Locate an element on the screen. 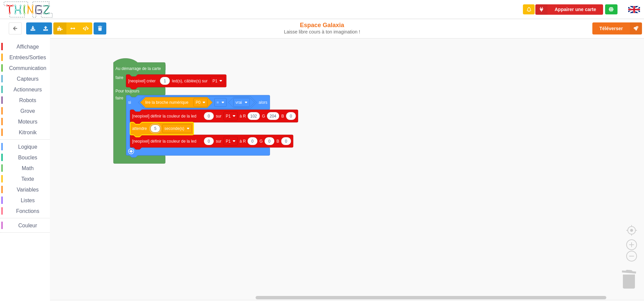 The image size is (644, 305). span: Texte is located at coordinates (27, 179).